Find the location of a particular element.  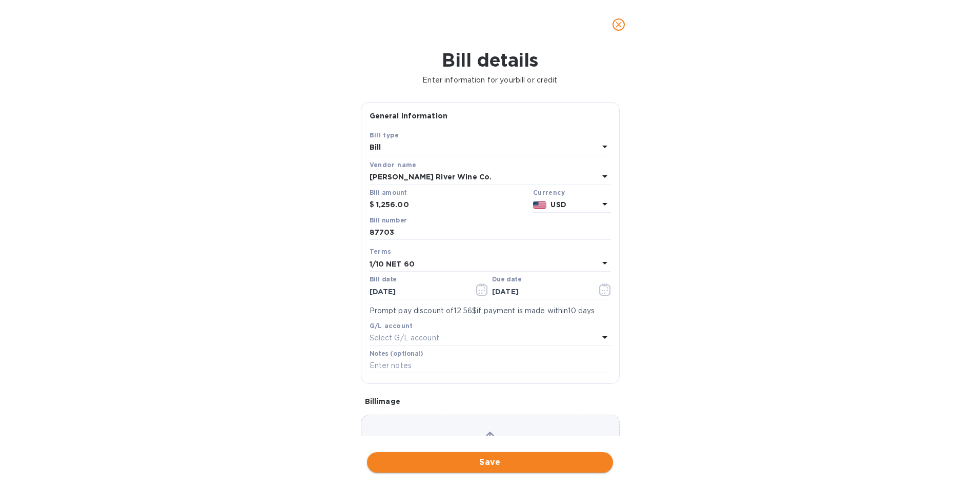

b: Bill is located at coordinates (375, 147).